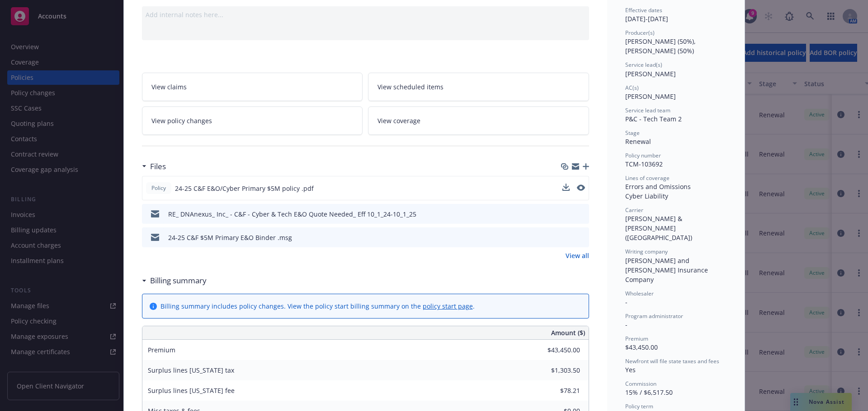  I want to click on span: 15% / $6,517.50, so click(649, 393).